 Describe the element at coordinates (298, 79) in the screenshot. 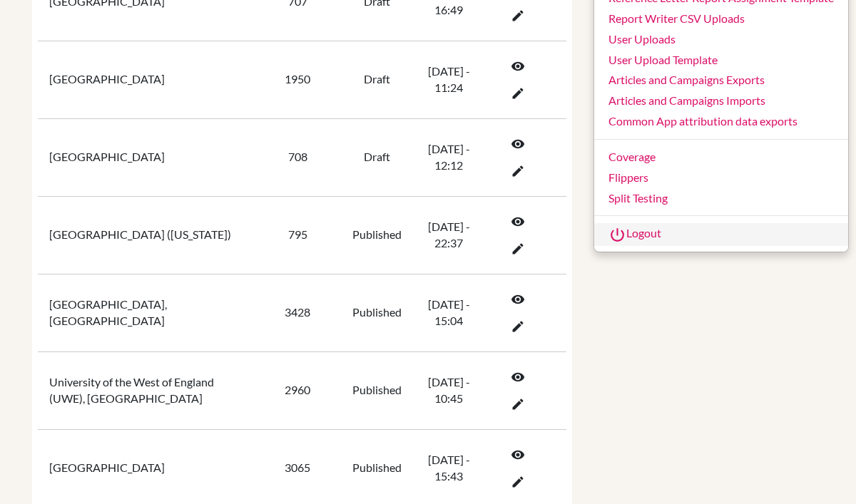

I see `td: 1950` at that location.